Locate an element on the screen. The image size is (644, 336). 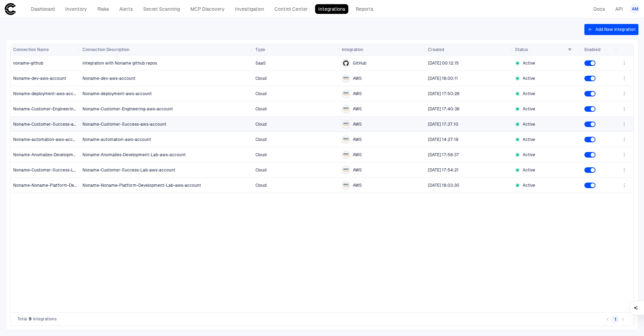
span: noname-github is located at coordinates (28, 63).